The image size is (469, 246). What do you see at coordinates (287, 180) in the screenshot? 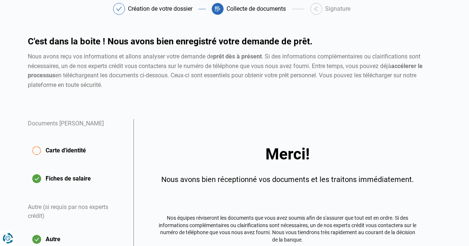
I see `div: Nous avons bien réceptionné vos documents et les traitons immédiatement.` at bounding box center [287, 180].